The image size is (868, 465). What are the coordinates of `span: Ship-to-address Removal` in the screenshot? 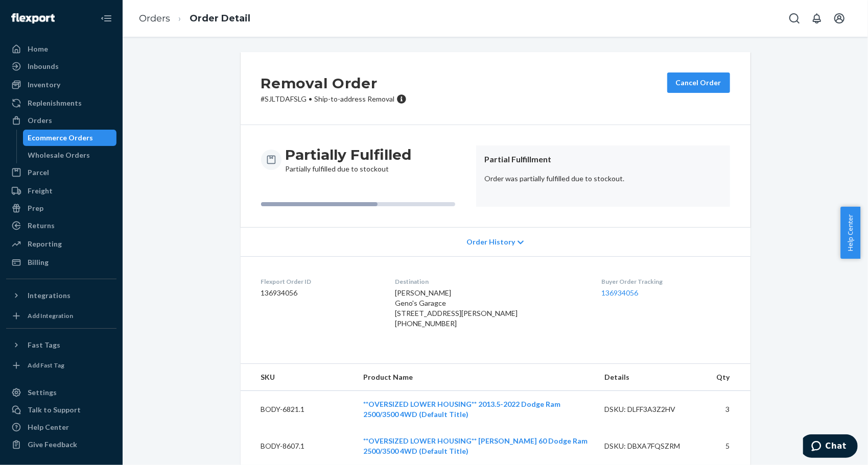 It's located at (355, 99).